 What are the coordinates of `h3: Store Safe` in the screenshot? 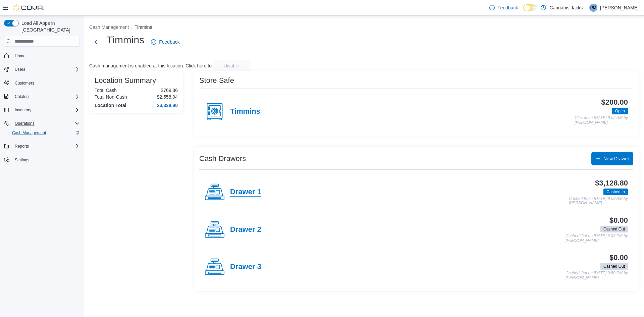 It's located at (217, 80).